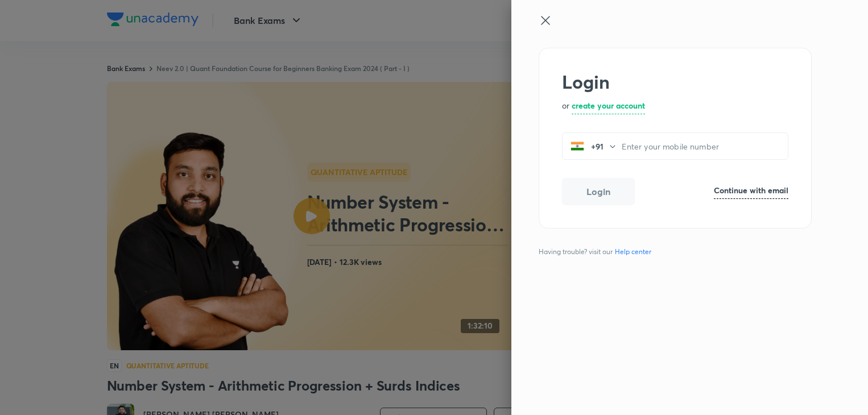 The width and height of the screenshot is (868, 415). Describe the element at coordinates (578, 146) in the screenshot. I see `img: India` at that location.